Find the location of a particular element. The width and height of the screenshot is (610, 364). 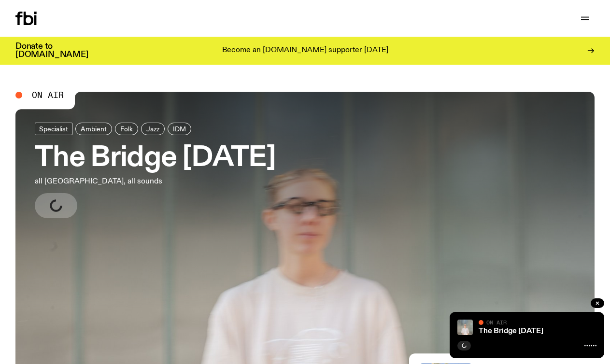

a: IDM is located at coordinates (179, 129).